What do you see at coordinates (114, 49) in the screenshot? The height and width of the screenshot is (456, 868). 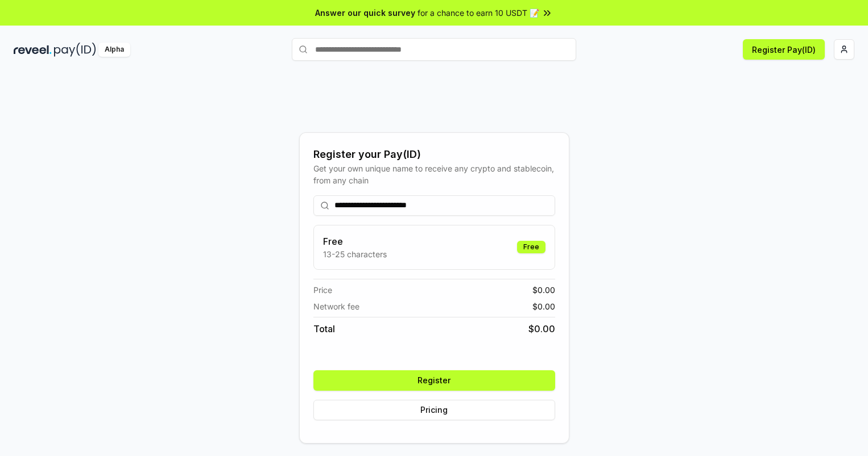 I see `div: Alpha` at bounding box center [114, 49].